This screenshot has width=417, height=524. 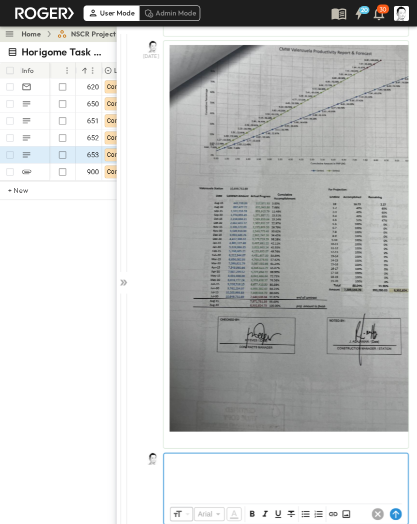 What do you see at coordinates (209, 514) in the screenshot?
I see `div: Arial` at bounding box center [209, 514].